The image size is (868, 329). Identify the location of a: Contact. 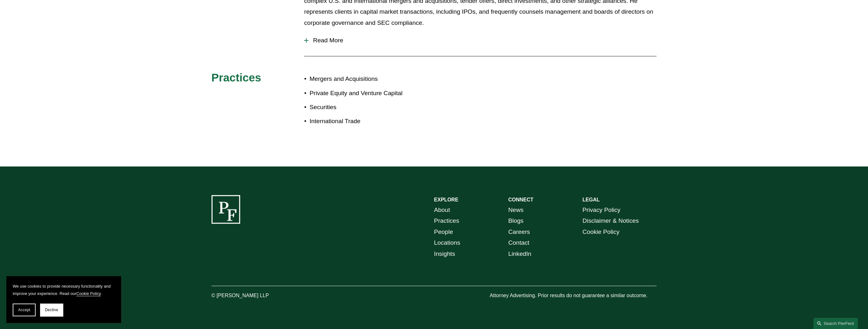
(519, 242).